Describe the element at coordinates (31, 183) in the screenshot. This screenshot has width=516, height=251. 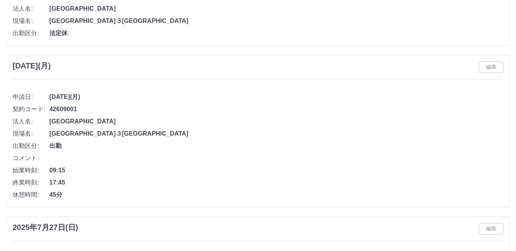
I see `span: 終業時刻:` at that location.